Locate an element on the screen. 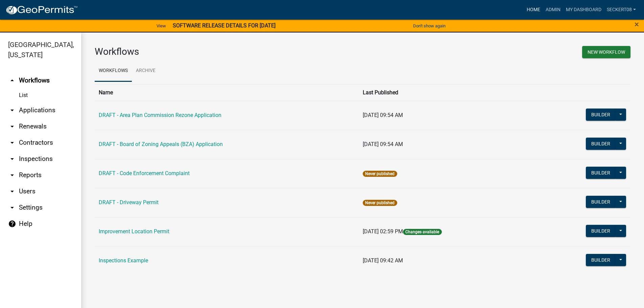 The image size is (644, 308). a: Improvement Location Permit is located at coordinates (134, 231).